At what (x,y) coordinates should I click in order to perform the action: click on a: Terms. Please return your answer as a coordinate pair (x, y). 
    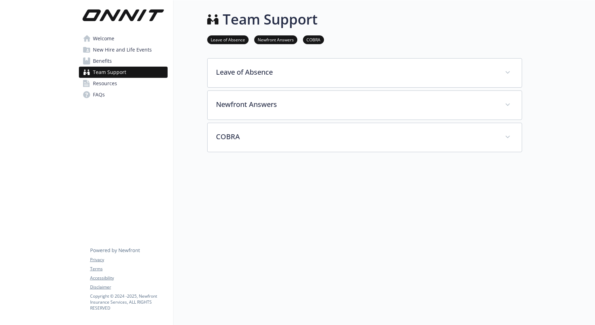
    Looking at the image, I should click on (129, 269).